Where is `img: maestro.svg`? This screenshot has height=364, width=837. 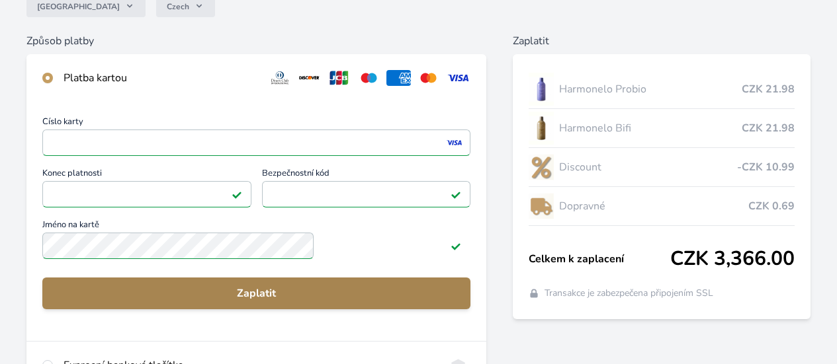 img: maestro.svg is located at coordinates (368, 78).